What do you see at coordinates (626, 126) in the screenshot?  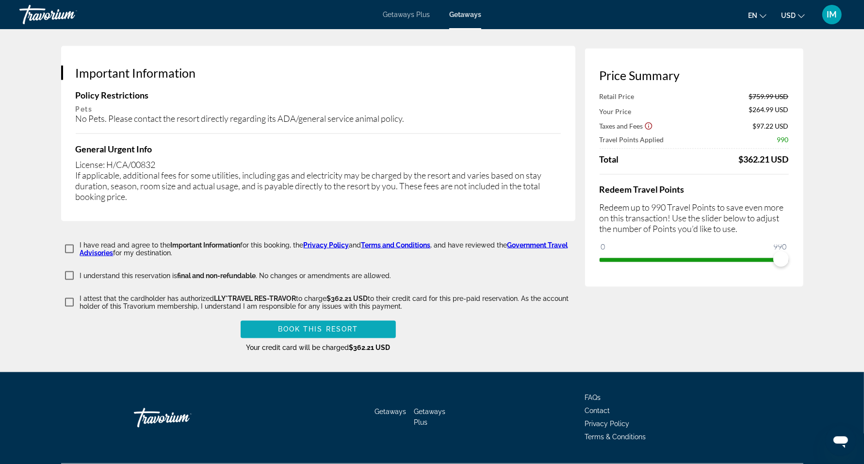 I see `button: Show Taxes and Fees breakdown` at bounding box center [626, 126].